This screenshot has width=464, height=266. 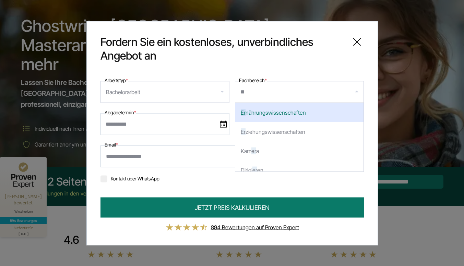 What do you see at coordinates (232, 207) in the screenshot?
I see `button: JETZT PREIS KALKULIEREN` at bounding box center [232, 207].